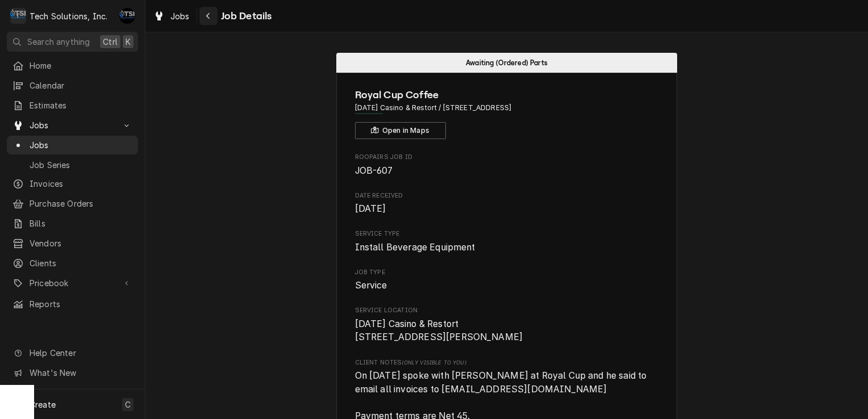  What do you see at coordinates (507, 165) in the screenshot?
I see `div: Roopairs Job ID` at bounding box center [507, 165].